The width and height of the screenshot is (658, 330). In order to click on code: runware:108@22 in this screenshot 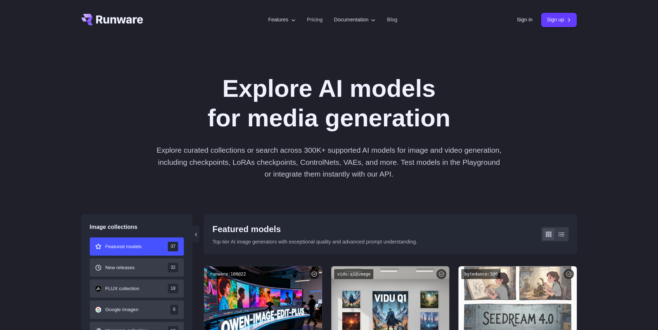, I will do `click(228, 274)`.